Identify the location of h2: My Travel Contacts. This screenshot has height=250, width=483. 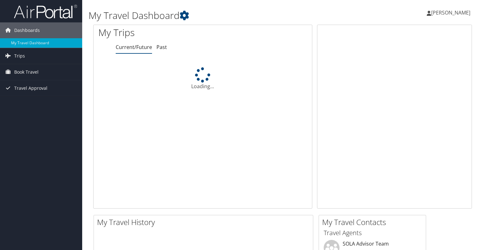
(374, 222).